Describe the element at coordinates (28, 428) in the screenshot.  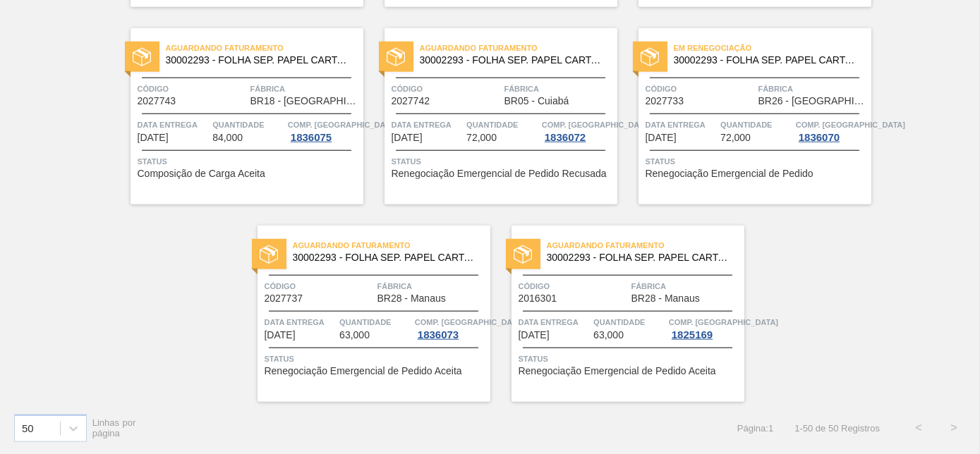
I see `div: 50` at that location.